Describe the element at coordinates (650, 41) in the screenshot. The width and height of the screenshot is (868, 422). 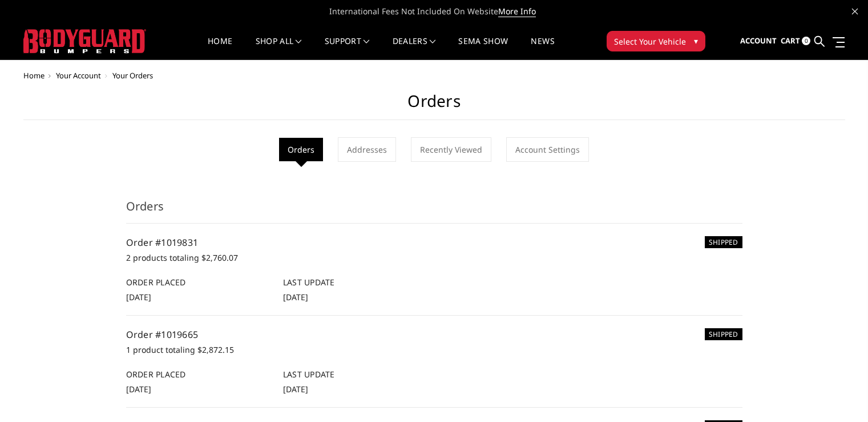
I see `span: Select Your Vehicle` at that location.